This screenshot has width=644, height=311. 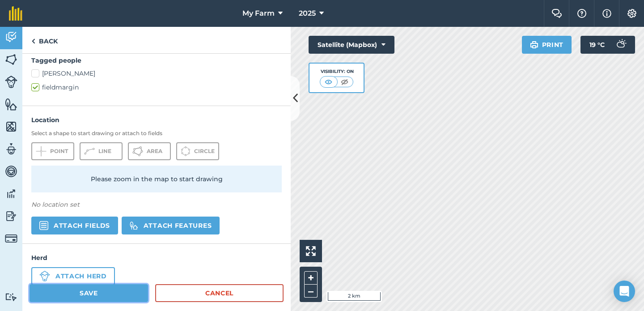 What do you see at coordinates (156, 87) in the screenshot?
I see `label: fieldmargin` at bounding box center [156, 87].